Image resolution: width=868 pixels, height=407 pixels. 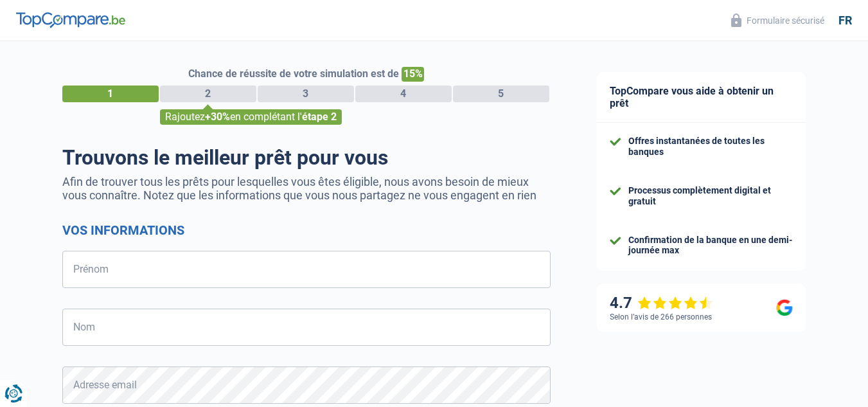 What do you see at coordinates (306, 94) in the screenshot?
I see `div: 3` at bounding box center [306, 94].